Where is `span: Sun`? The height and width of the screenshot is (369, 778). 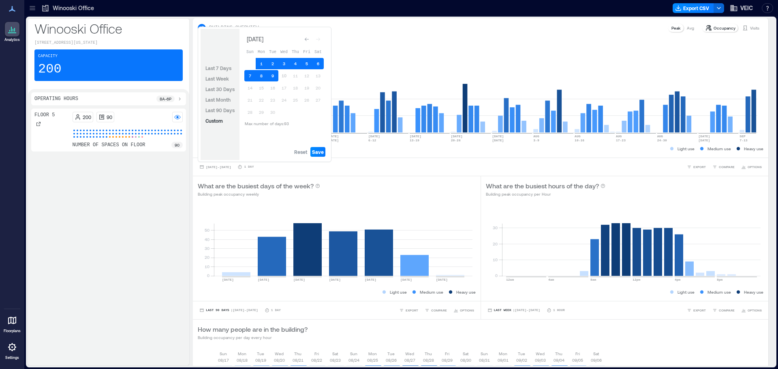
span: Sun is located at coordinates (250, 52).